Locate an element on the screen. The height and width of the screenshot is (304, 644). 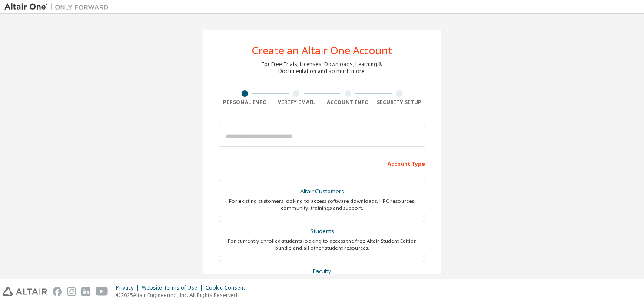
img: altair_logo.svg is located at coordinates (25, 291).